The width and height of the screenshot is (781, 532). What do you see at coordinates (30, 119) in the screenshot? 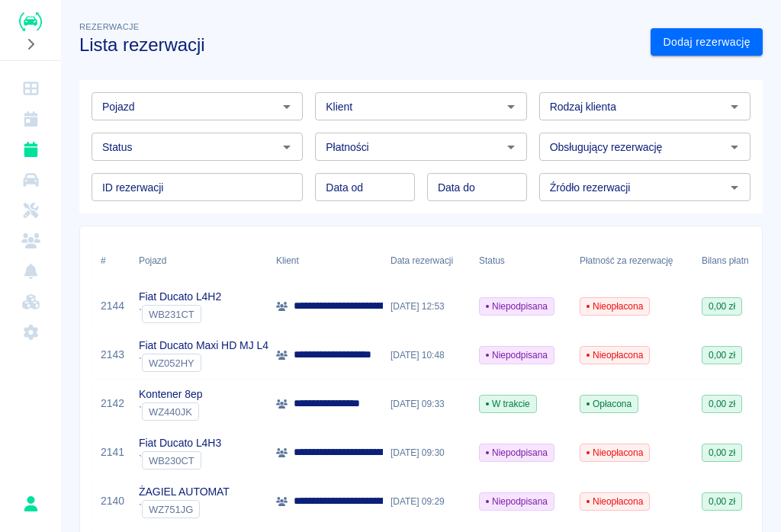
I see `a: Kalendarz` at bounding box center [30, 119].